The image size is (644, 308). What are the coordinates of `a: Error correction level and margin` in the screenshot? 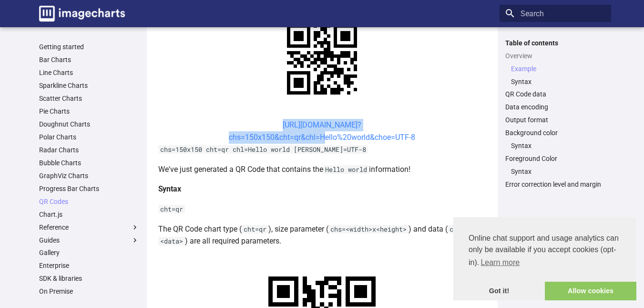 It's located at (555, 184).